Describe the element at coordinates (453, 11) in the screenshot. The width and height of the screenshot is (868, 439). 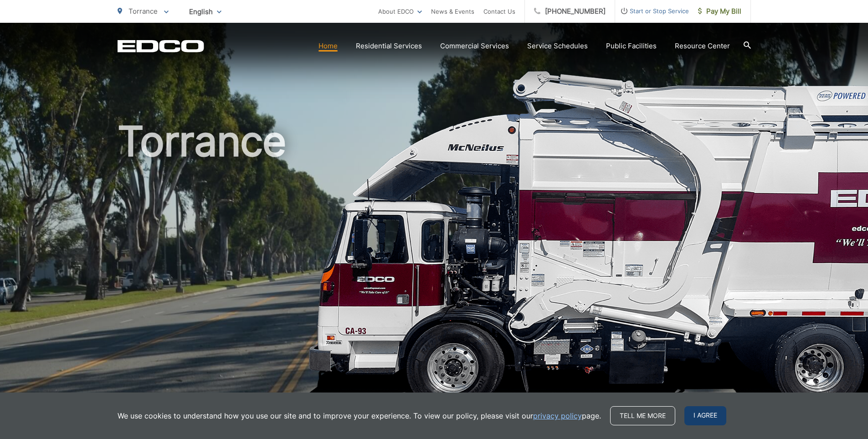
I see `a: News & Events` at that location.